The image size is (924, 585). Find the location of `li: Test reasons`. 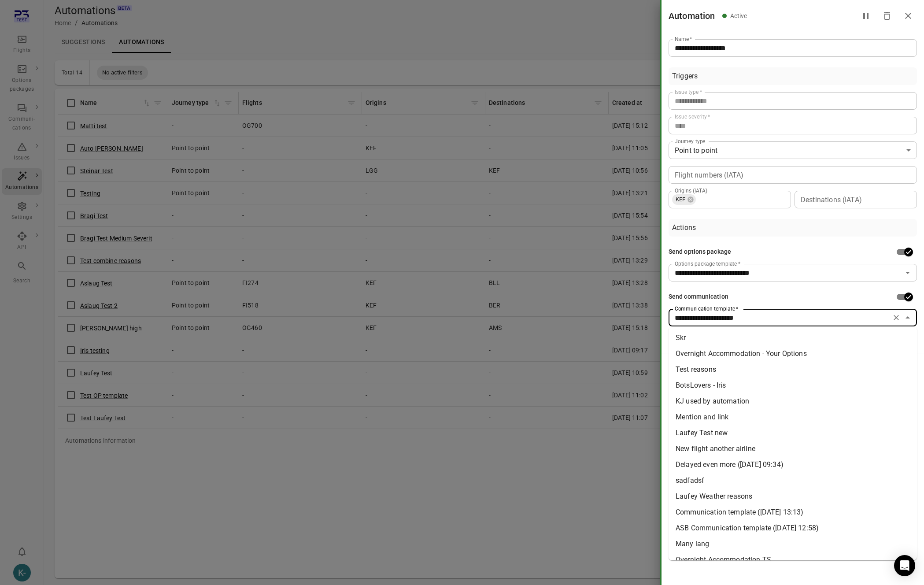

li: Test reasons is located at coordinates (792, 369).